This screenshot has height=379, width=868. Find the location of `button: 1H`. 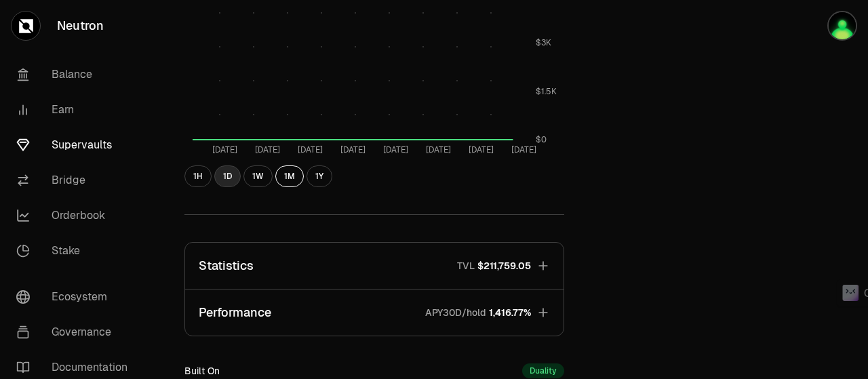

button: 1H is located at coordinates (198, 177).